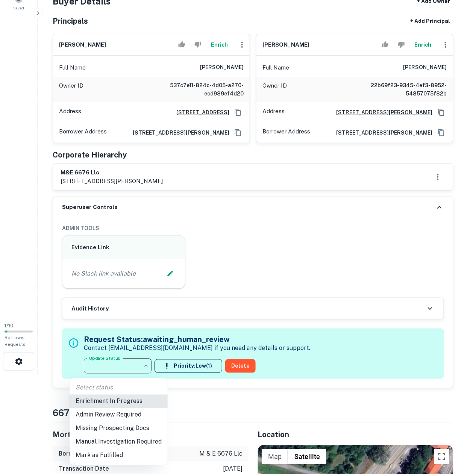  What do you see at coordinates (457, 432) in the screenshot?
I see `div: Chat Widget` at bounding box center [457, 432].